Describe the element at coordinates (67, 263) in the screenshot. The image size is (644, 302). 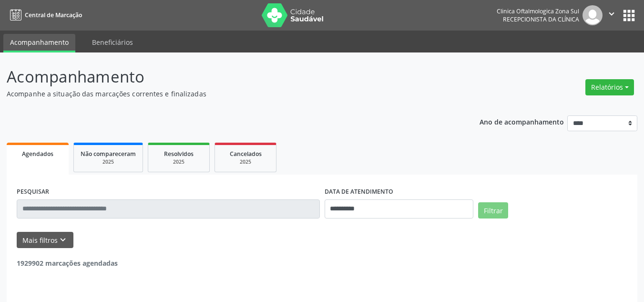
I see `strong: 1929902 marcações agendadas` at that location.